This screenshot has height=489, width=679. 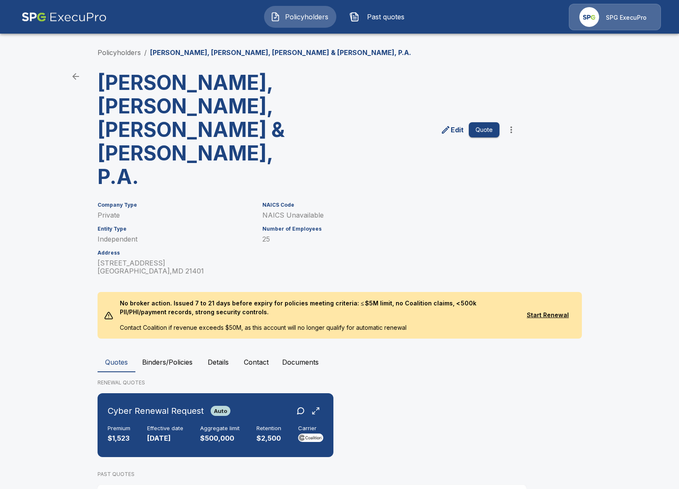 What do you see at coordinates (381, 215) in the screenshot?
I see `p: NAICS Unavailable` at bounding box center [381, 215].